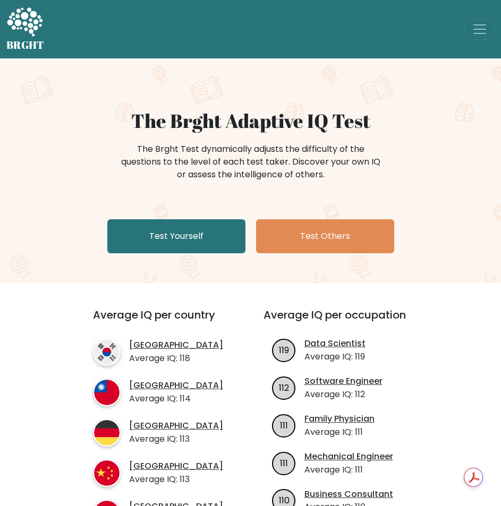 Image resolution: width=501 pixels, height=506 pixels. What do you see at coordinates (348, 456) in the screenshot?
I see `a: Mechanical Engineer` at bounding box center [348, 456].